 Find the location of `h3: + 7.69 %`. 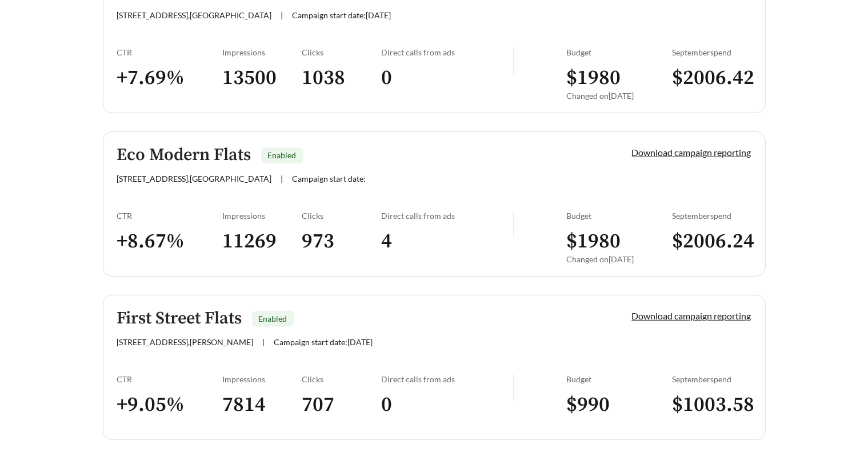

h3: + 7.69 % is located at coordinates (169, 78).